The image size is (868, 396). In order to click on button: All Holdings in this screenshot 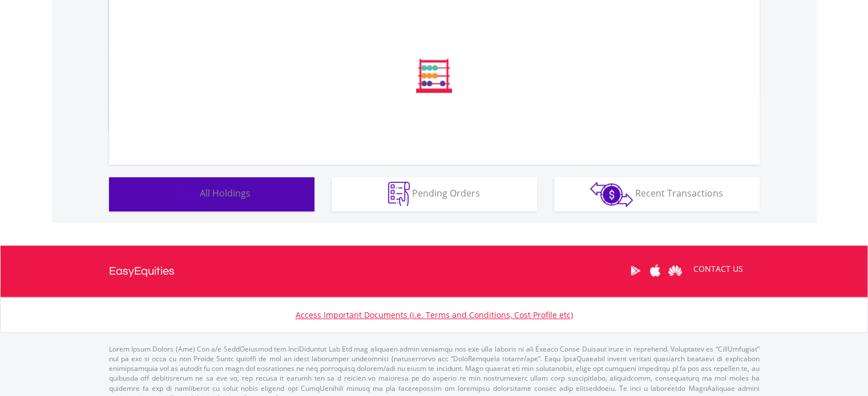, I will do `click(212, 195)`.